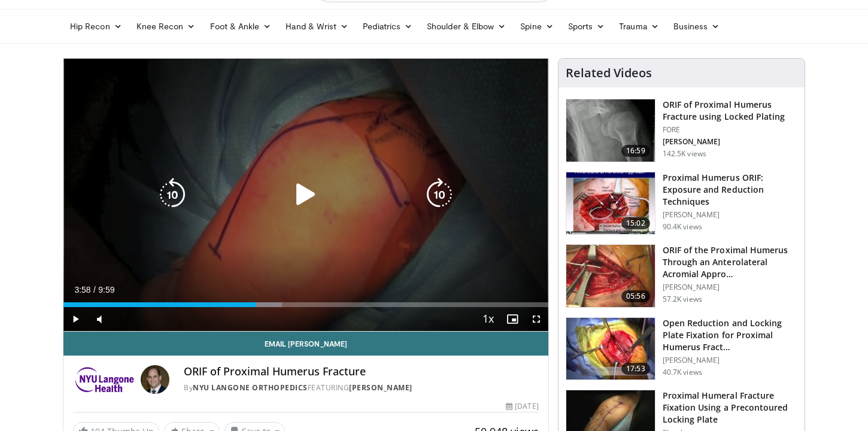  I want to click on img: gardner_3.png.150x105_q85_crop-smart_upscale.jpg, so click(611, 277).